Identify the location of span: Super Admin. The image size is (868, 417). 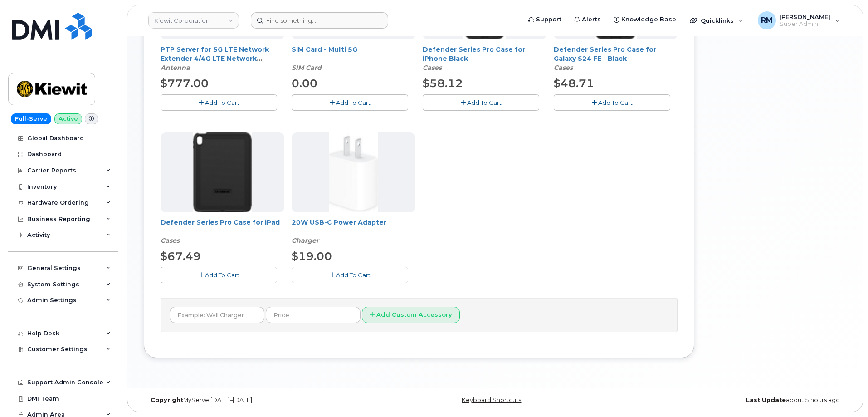
(805, 24).